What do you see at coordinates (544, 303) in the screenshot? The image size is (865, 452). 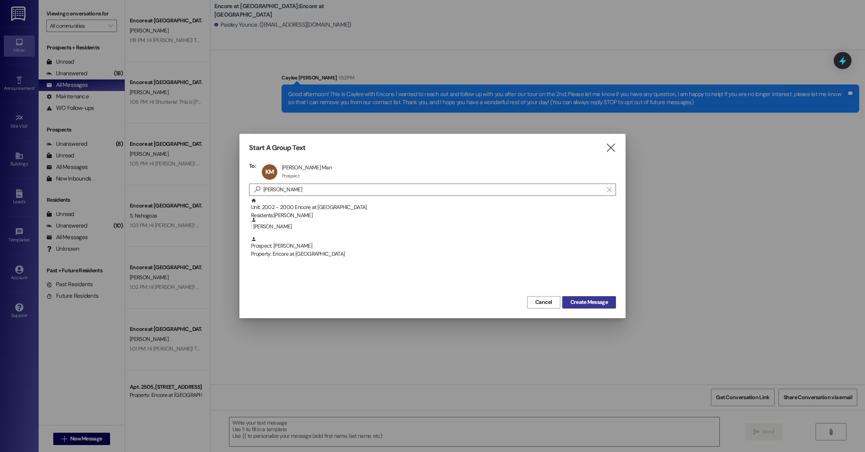 I see `button: Cancel` at bounding box center [544, 303].